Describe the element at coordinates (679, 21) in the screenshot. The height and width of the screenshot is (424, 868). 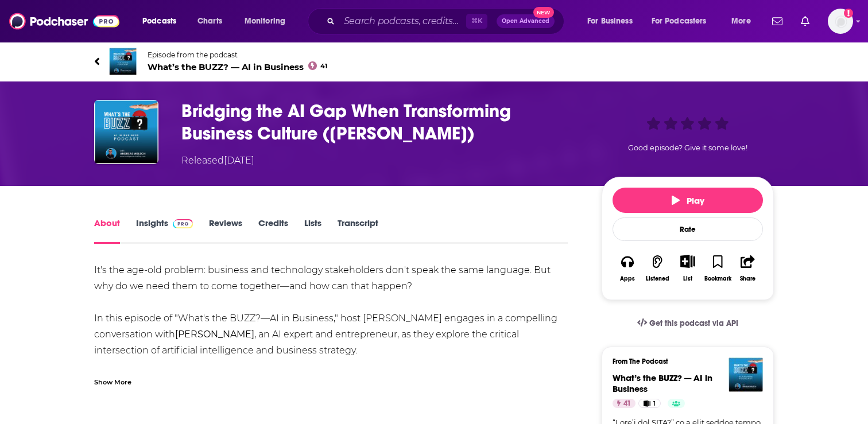
I see `span: For Podcasters` at that location.